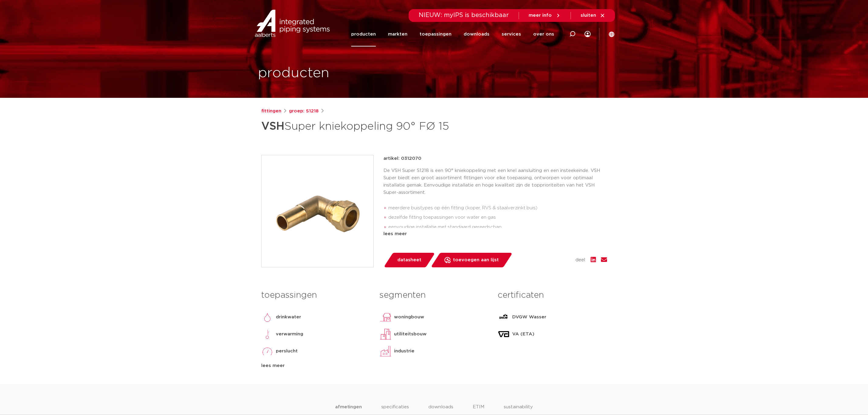 This screenshot has width=868, height=415. I want to click on img: Product Image for VSH Super kniekoppeling 90° FØ 15, so click(318, 211).